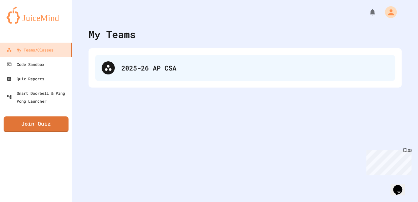 This screenshot has width=418, height=202. What do you see at coordinates (38, 97) in the screenshot?
I see `div: Smart Doorbell & Ping Pong Launcher` at bounding box center [38, 97].